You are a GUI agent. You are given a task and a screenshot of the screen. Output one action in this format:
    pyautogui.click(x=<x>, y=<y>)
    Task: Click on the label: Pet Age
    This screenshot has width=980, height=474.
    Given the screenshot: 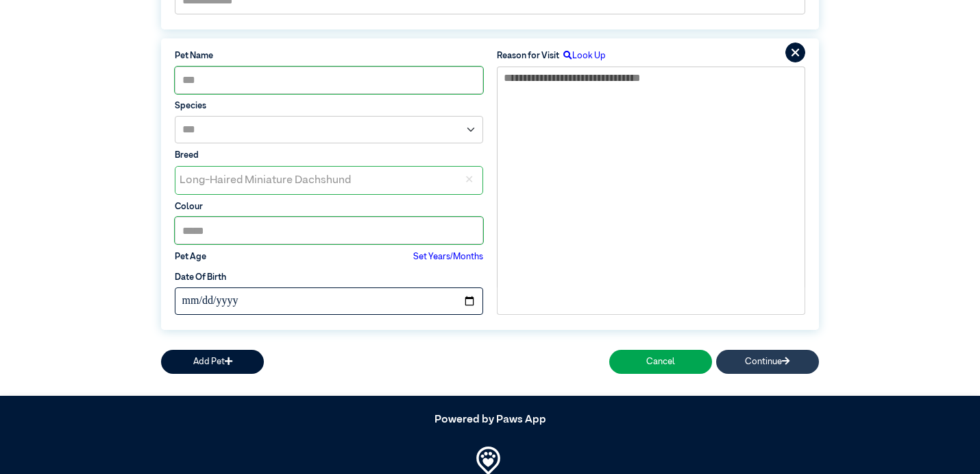 What is the action you would take?
    pyautogui.click(x=191, y=256)
    